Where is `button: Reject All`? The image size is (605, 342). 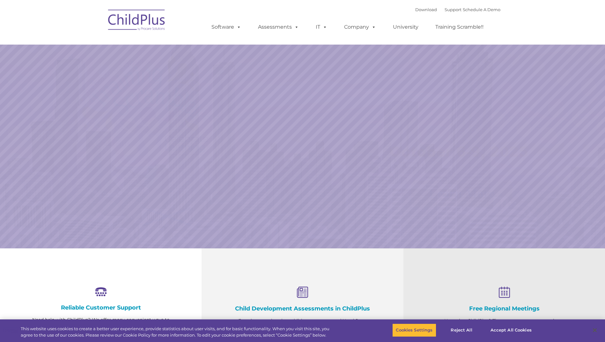 button: Reject All is located at coordinates (461, 331).